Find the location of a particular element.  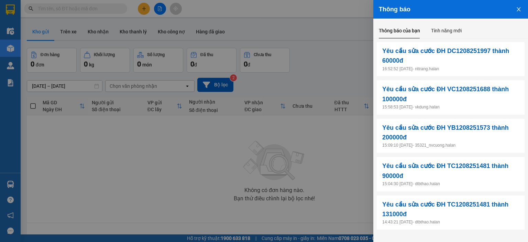

span: Yêu cầu sửa cước ĐH DC1208251997 thành 60000đ is located at coordinates (451, 56).